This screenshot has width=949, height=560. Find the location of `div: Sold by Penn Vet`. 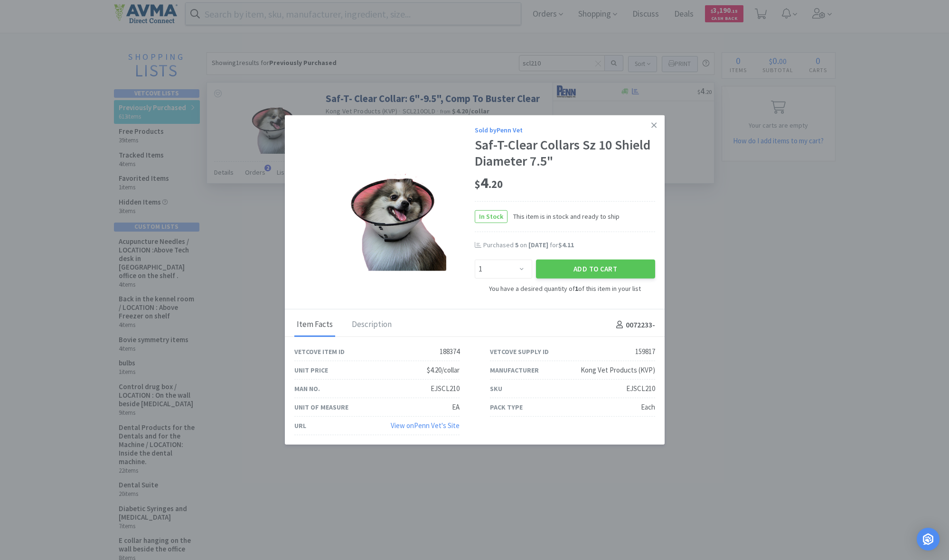

div: Sold by Penn Vet is located at coordinates (565, 130).